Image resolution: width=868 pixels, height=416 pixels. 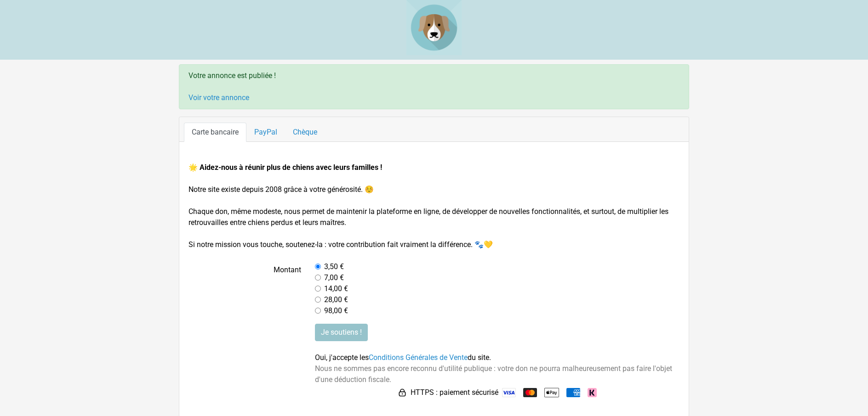 I want to click on img: Visa, so click(x=509, y=393).